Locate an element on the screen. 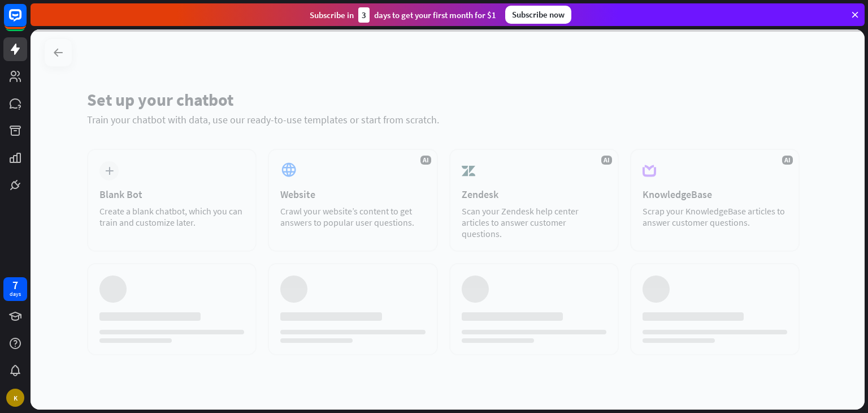  div: 7 is located at coordinates (15, 285).